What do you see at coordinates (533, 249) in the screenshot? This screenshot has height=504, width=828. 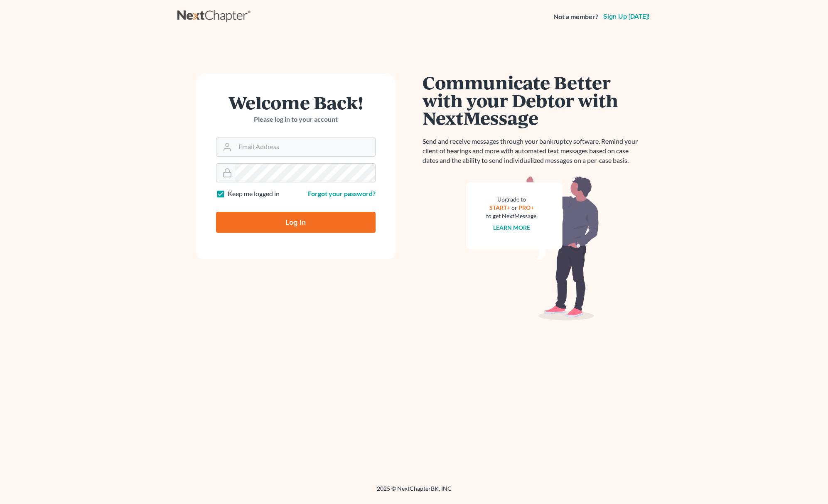 I see `img: nextmessage_bg-59042aed3d76b12b5cd301f8e5b87938c9018125f34e5fa2b7a6b67550977c72.svg` at bounding box center [533, 249].